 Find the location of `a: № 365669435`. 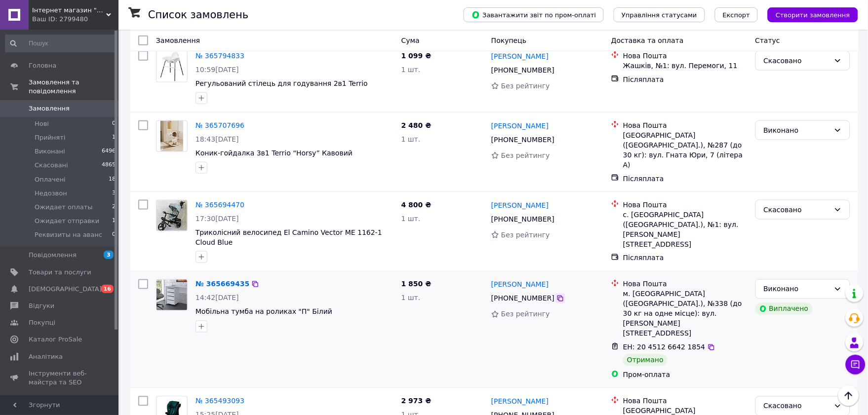

a: № 365669435 is located at coordinates (222, 284).